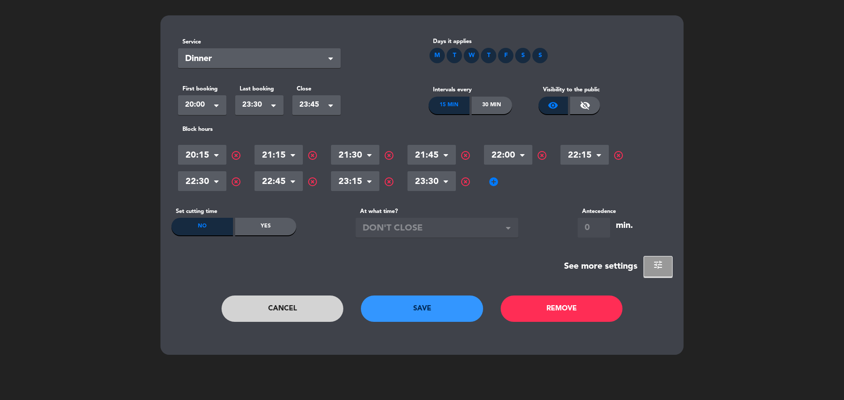 The height and width of the screenshot is (400, 844). Describe the element at coordinates (316, 89) in the screenshot. I see `label: Close` at that location.